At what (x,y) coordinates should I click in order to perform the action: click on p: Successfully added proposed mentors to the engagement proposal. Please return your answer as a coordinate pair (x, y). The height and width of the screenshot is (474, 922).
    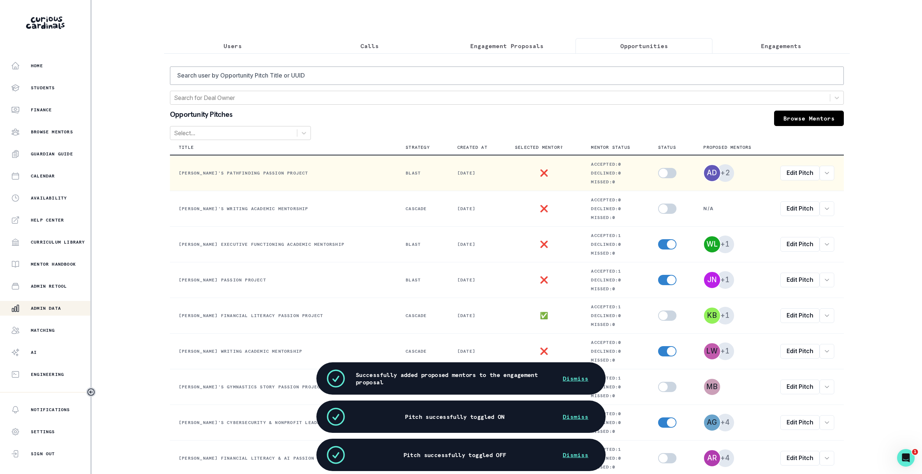
    Looking at the image, I should click on (455, 378).